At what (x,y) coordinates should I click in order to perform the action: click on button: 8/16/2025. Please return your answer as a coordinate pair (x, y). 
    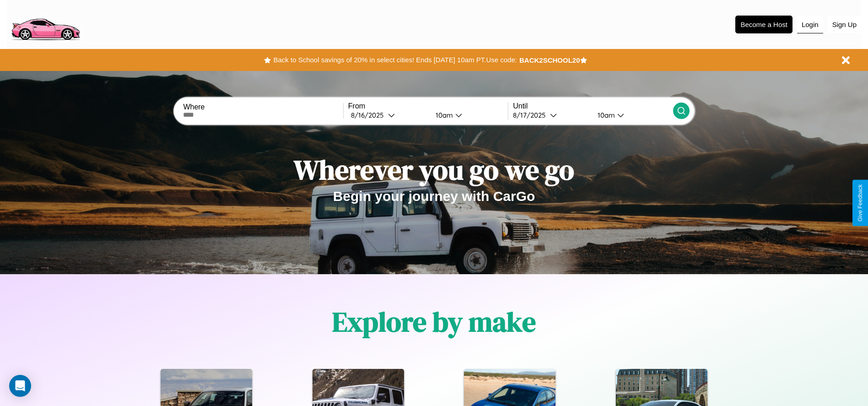
    Looking at the image, I should click on (388, 115).